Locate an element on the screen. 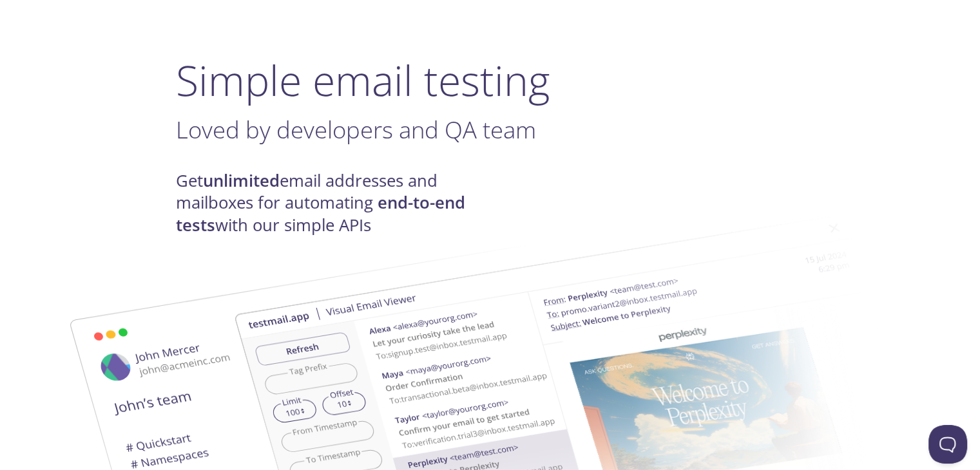  span: Loved by developers and QA team is located at coordinates (355, 130).